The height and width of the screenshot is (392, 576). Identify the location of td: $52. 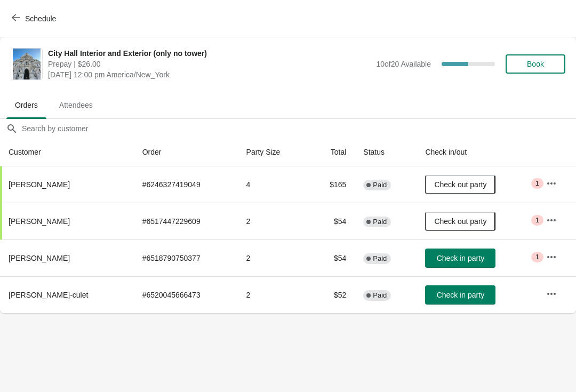
(331, 294).